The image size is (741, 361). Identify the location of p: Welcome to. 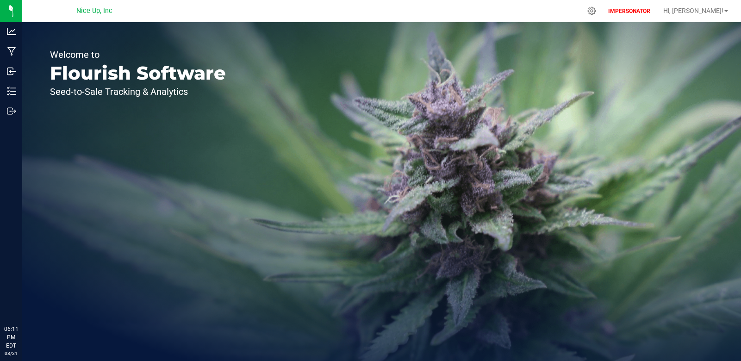
(138, 55).